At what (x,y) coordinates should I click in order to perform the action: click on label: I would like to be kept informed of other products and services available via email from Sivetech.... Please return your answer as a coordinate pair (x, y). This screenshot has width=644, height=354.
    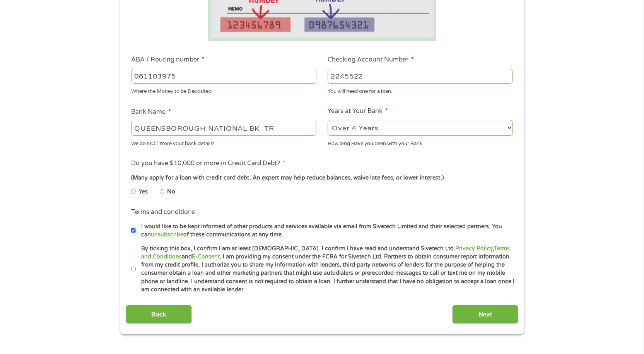
    Looking at the image, I should click on (325, 231).